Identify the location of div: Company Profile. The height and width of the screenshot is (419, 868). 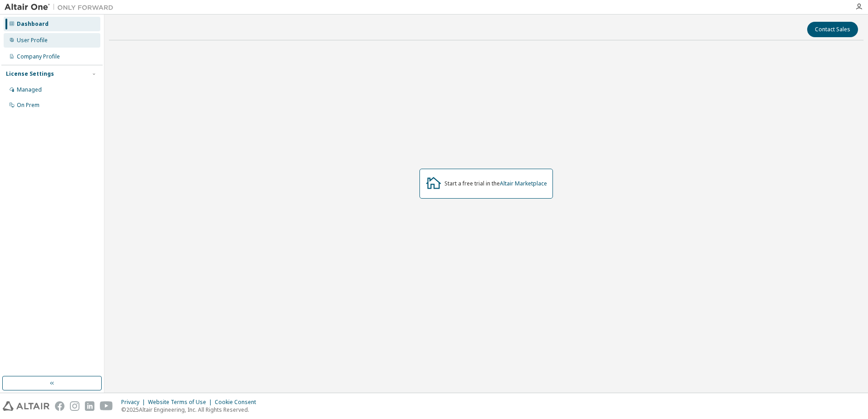
(38, 57).